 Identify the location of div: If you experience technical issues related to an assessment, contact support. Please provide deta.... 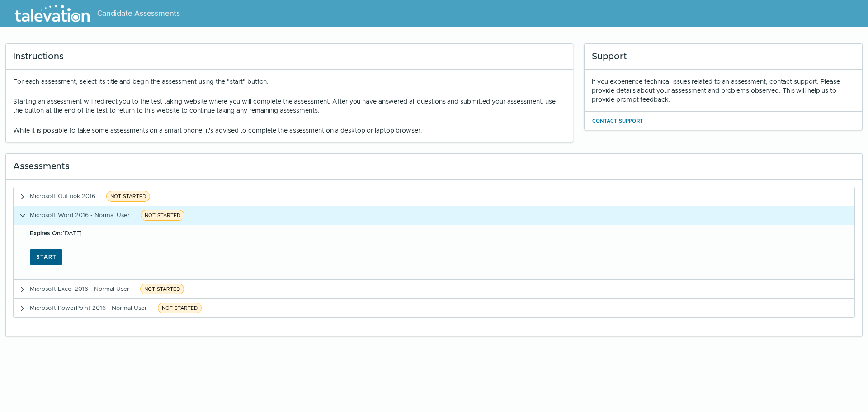
(723, 90).